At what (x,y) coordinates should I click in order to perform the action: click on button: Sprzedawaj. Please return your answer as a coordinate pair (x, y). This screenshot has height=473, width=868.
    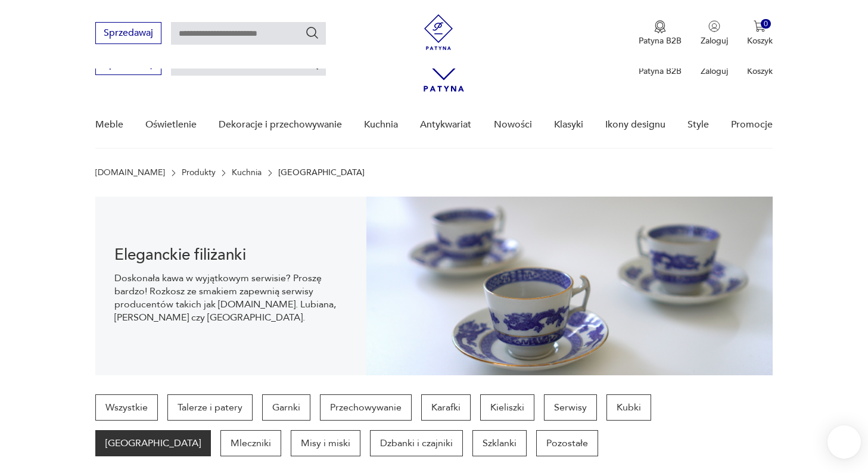
    Looking at the image, I should click on (128, 32).